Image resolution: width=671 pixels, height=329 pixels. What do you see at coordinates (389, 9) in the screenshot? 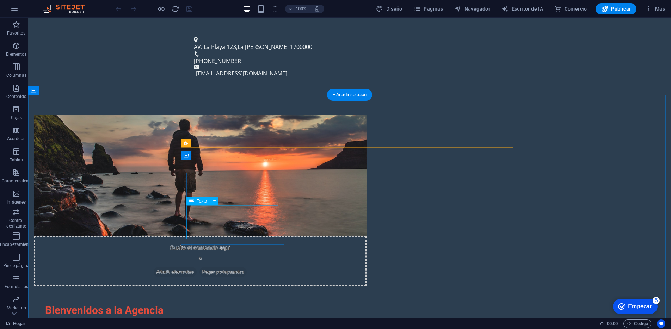
I see `div: Diseño (Ctrl+Alt+Y)` at bounding box center [389, 9].